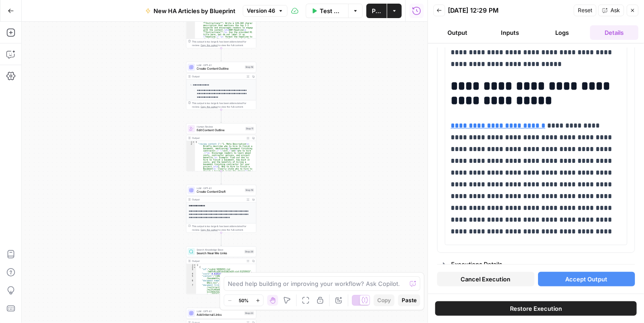 This screenshot has width=644, height=323. Describe the element at coordinates (409, 301) in the screenshot. I see `span: Paste` at that location.